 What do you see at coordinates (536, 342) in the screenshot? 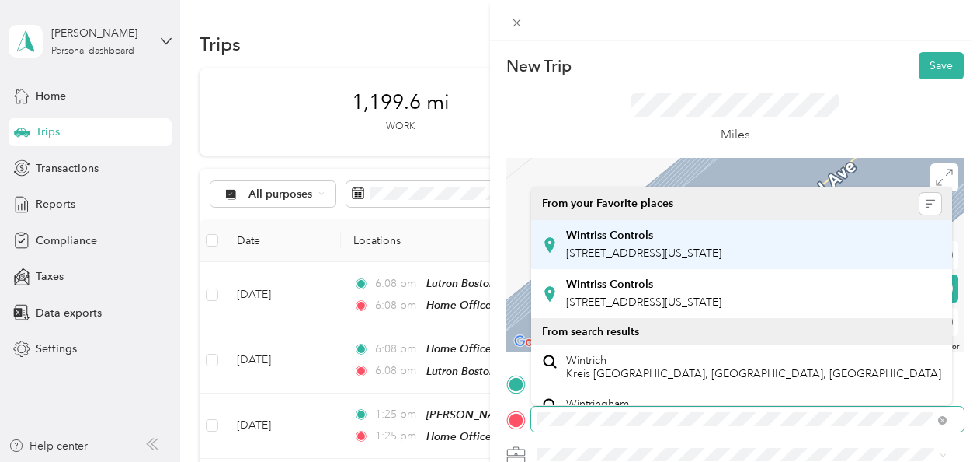
I see `img: Google` at bounding box center [536, 342].